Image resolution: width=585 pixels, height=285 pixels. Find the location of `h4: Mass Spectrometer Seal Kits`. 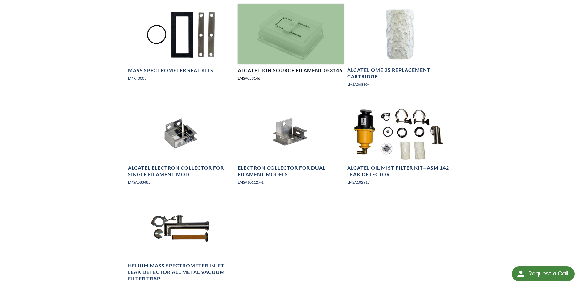

h4: Mass Spectrometer Seal Kits is located at coordinates (170, 70).